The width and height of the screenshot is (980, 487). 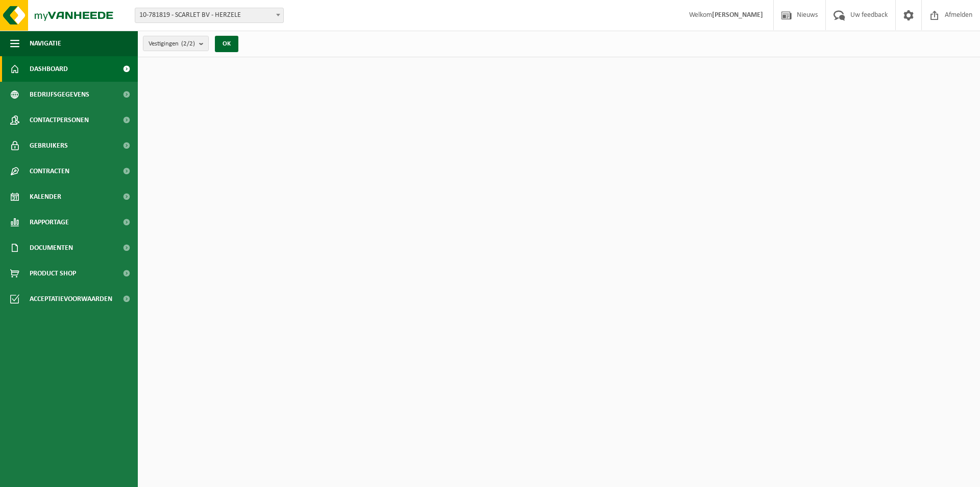 What do you see at coordinates (53, 273) in the screenshot?
I see `span: Product Shop` at bounding box center [53, 273].